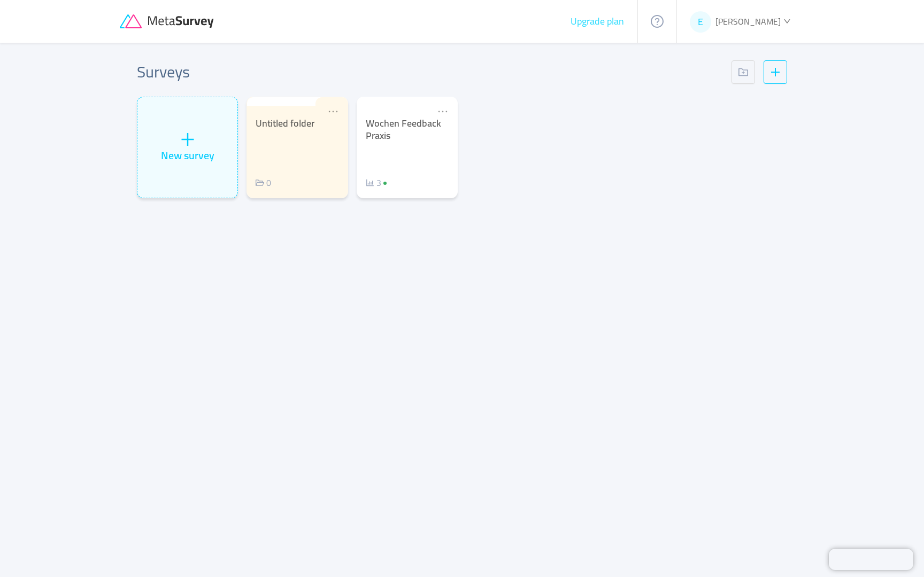  I want to click on i: icon: plus, so click(188, 139).